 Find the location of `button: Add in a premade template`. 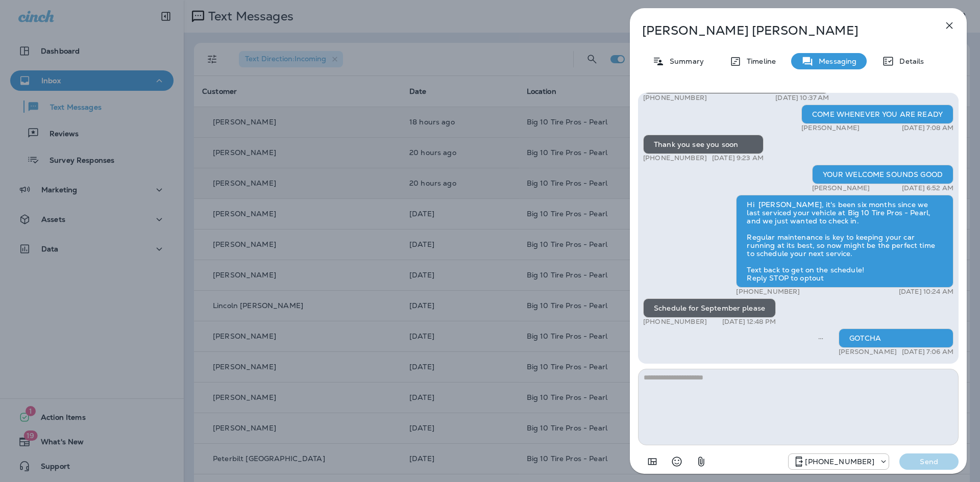

button: Add in a premade template is located at coordinates (652, 462).